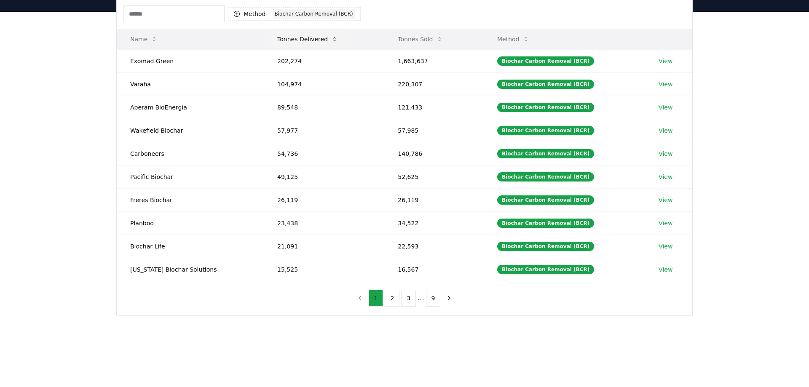 Image resolution: width=809 pixels, height=387 pixels. Describe the element at coordinates (434, 84) in the screenshot. I see `td: 220,307` at that location.